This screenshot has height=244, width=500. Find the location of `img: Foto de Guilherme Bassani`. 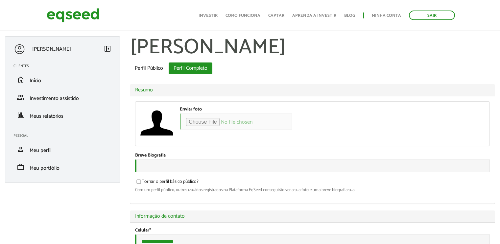

img: Foto de Guilherme Bassani is located at coordinates (157, 123).